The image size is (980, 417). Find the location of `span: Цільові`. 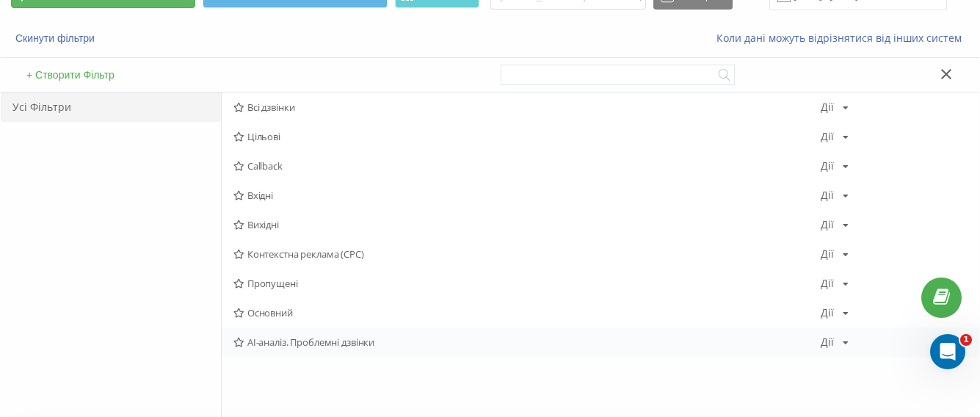

span: Цільові is located at coordinates (527, 137).